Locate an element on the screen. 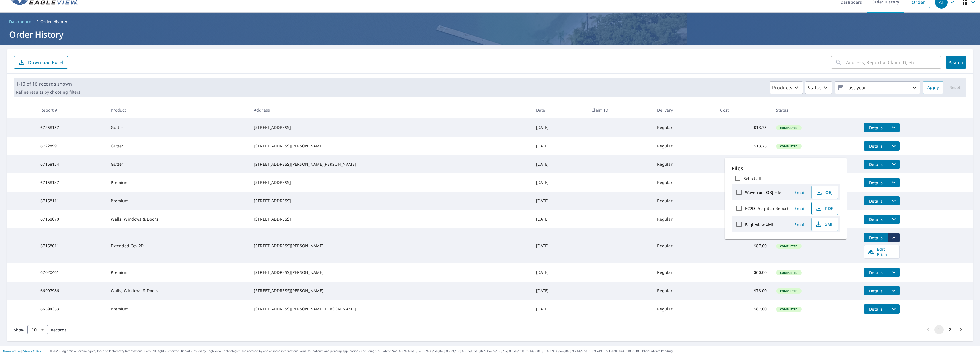 The width and height of the screenshot is (980, 356). button: detailsBtn-67158154 is located at coordinates (876, 164).